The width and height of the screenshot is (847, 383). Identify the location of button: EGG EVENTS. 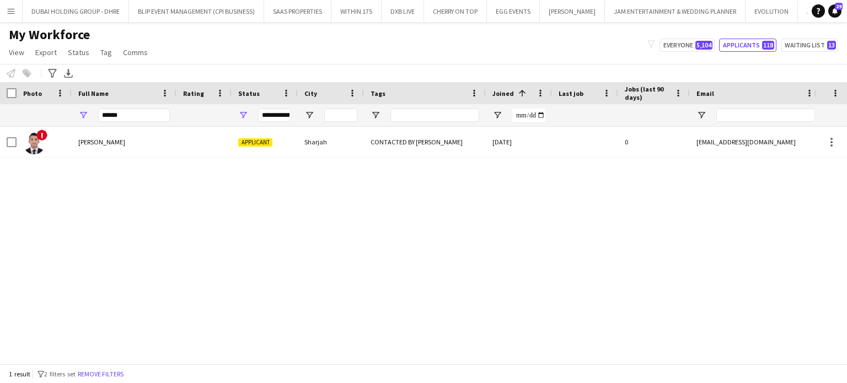
(513, 11).